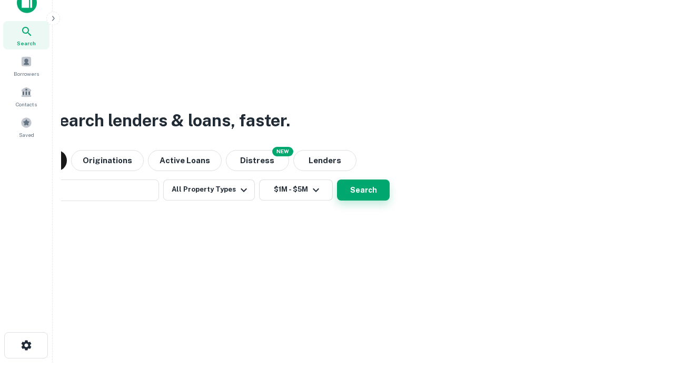 Image resolution: width=674 pixels, height=379 pixels. I want to click on span: Saved, so click(26, 135).